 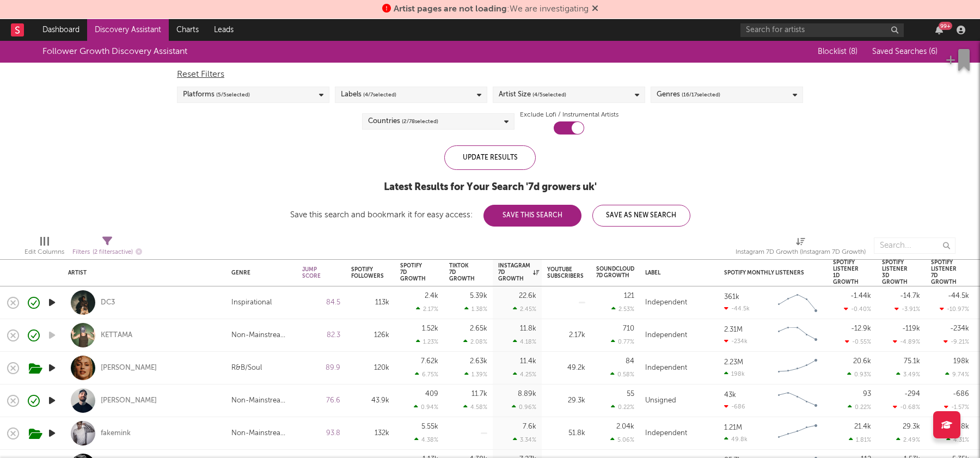 What do you see at coordinates (370, 433) in the screenshot?
I see `div: 132k` at bounding box center [370, 433].